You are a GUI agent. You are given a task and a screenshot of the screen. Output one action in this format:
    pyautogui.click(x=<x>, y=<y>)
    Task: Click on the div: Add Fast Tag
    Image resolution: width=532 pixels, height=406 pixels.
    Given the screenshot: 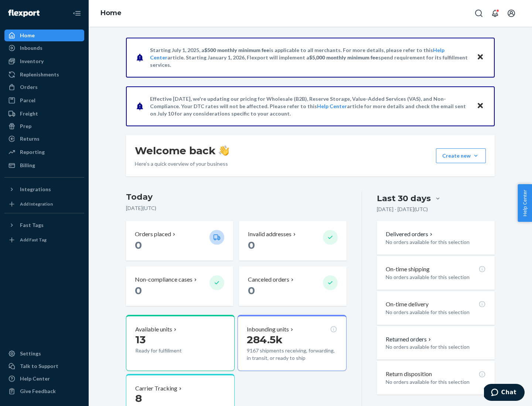 What is the action you would take?
    pyautogui.click(x=33, y=240)
    